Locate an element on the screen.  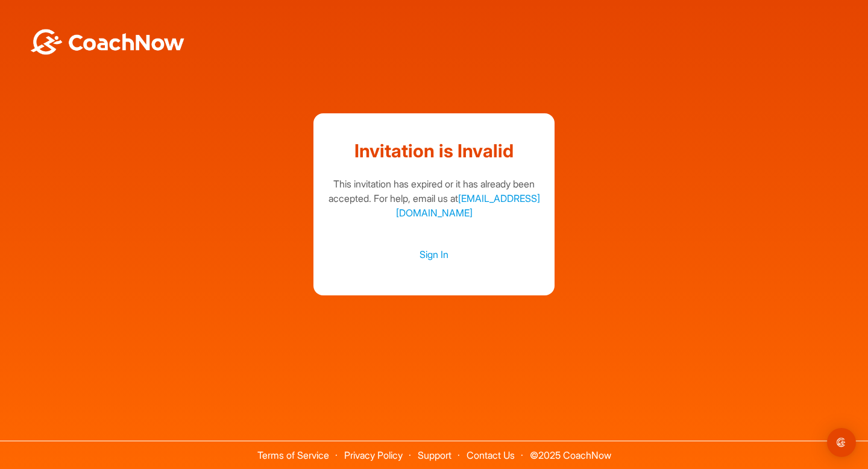
a: Privacy Policy is located at coordinates (373, 455).